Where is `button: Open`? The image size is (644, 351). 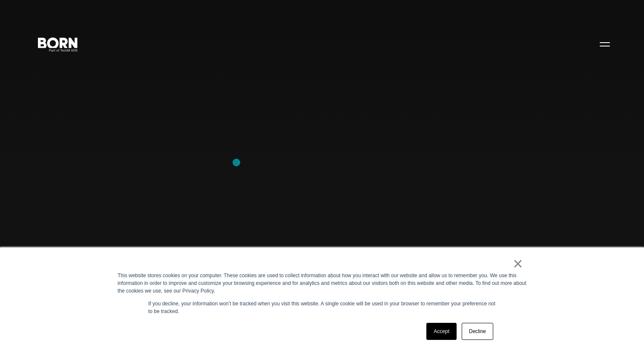
button: Open is located at coordinates (605, 44).